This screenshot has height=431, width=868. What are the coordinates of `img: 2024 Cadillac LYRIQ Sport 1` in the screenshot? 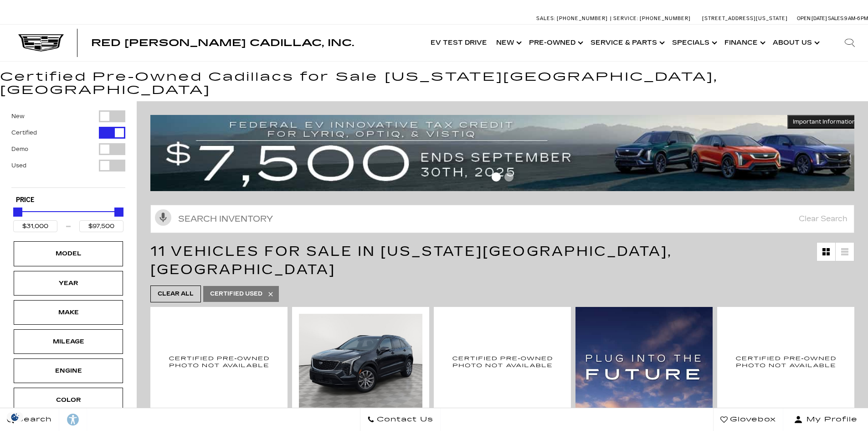 It's located at (786, 361).